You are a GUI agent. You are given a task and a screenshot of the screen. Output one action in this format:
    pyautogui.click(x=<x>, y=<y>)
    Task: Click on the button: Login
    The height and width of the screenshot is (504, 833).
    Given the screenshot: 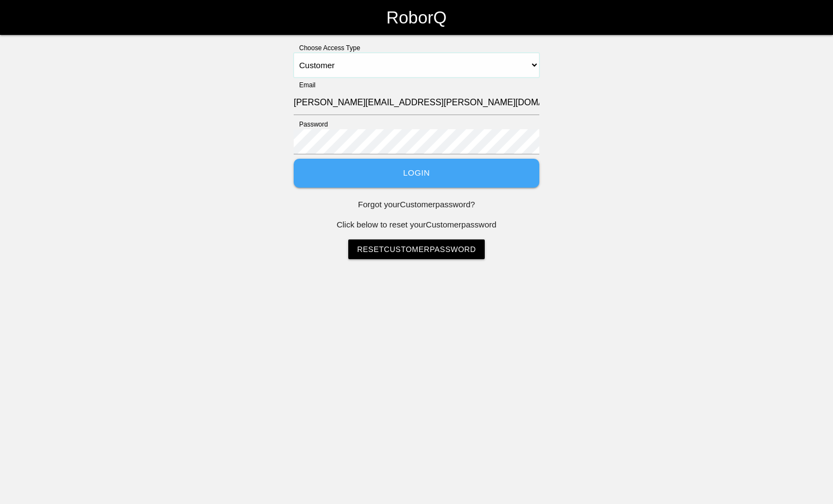 What is the action you would take?
    pyautogui.click(x=416, y=173)
    